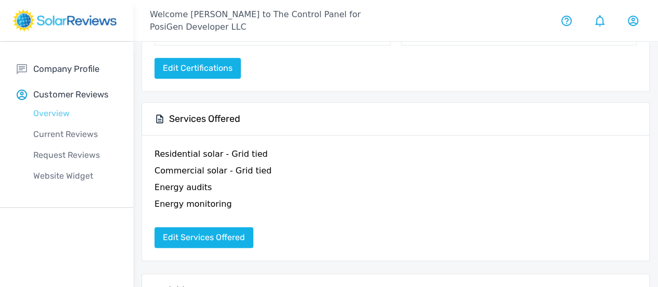 This screenshot has height=287, width=658. Describe the element at coordinates (75, 176) in the screenshot. I see `p: Website Widget` at that location.